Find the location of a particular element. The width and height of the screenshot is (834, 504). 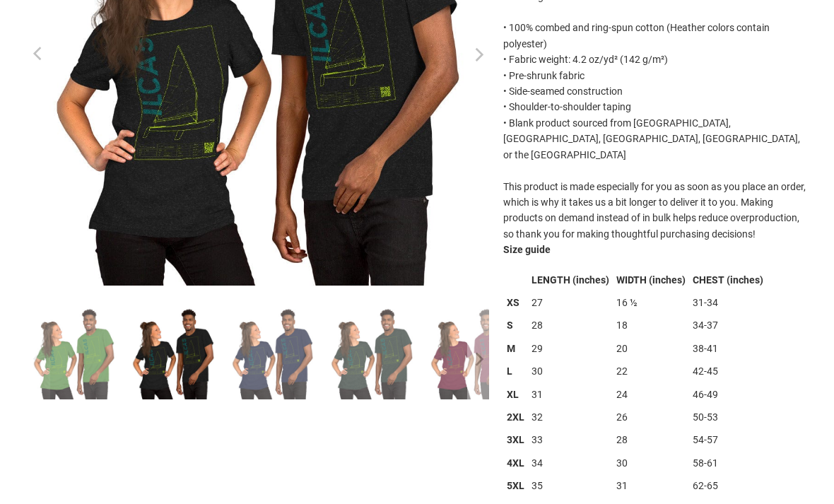

td: 26 is located at coordinates (651, 417).